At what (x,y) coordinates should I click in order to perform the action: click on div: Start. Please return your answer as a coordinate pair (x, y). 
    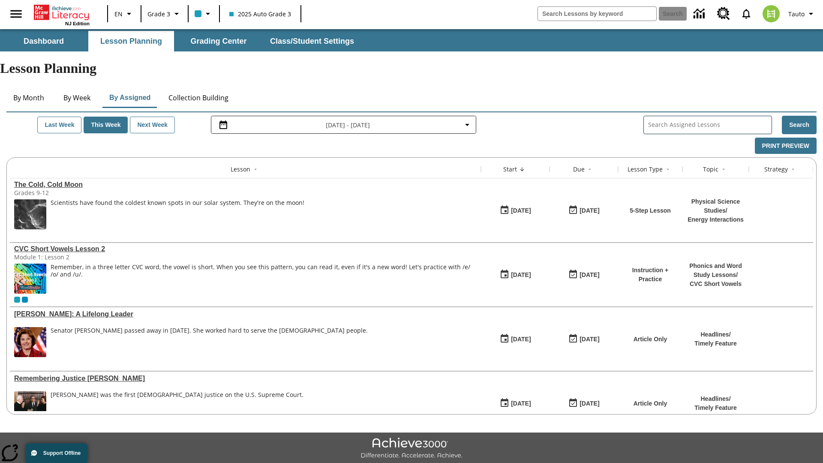
    Looking at the image, I should click on (510, 169).